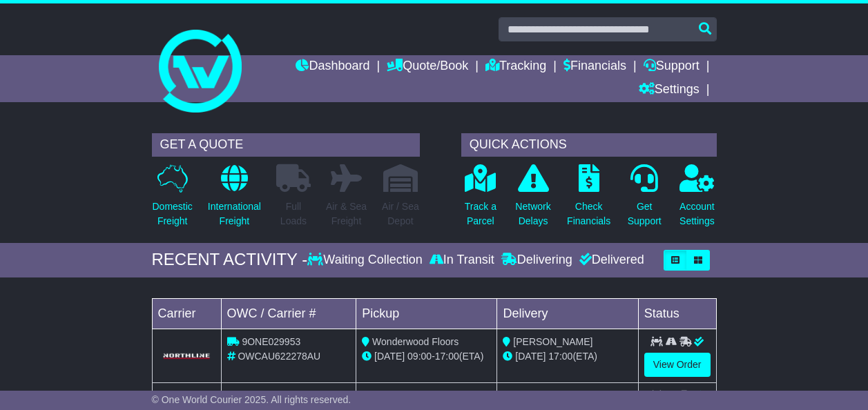 This screenshot has width=868, height=410. I want to click on td: Delivery, so click(568, 313).